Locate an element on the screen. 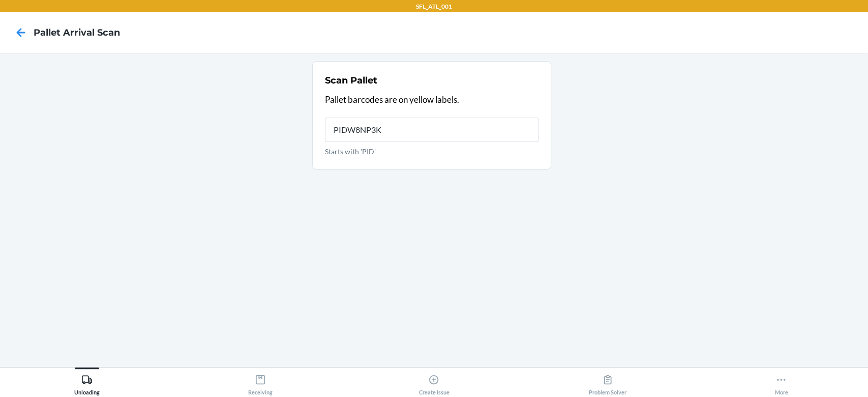 The image size is (868, 397). h2: Scan Pallet is located at coordinates (351, 81).